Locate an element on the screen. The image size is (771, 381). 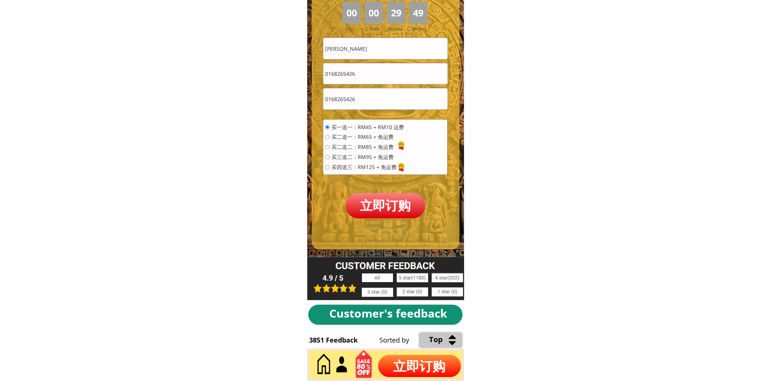
h3: Hour is located at coordinates (377, 28).